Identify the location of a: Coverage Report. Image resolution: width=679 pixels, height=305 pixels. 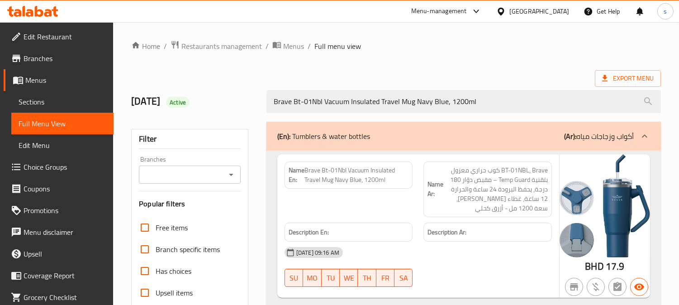
(58, 275).